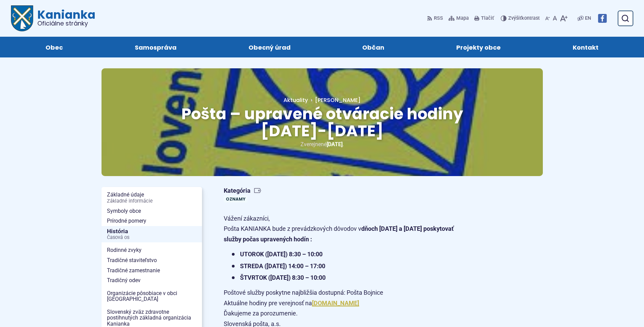 The image size is (644, 327). I want to click on p: Vážení zákazníci, Pošta KANIANKA bude z prevádzkových dôvodov v, so click(344, 229).